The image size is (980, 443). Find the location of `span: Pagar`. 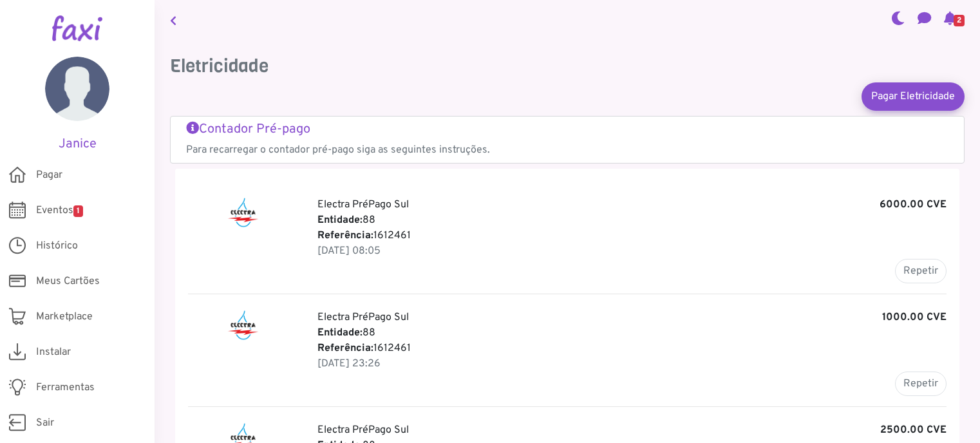

span: Pagar is located at coordinates (49, 175).